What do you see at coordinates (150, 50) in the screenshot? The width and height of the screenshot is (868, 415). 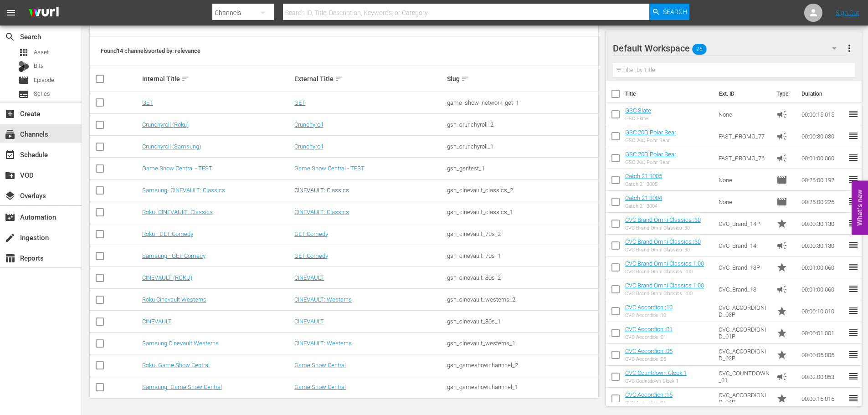 I see `span: Found 14 channels sorted by: relevance` at bounding box center [150, 50].